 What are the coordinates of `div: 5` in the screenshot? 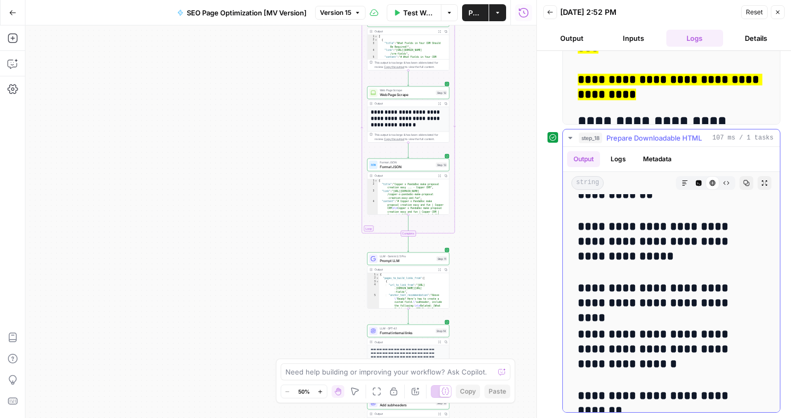 It's located at (373, 306).